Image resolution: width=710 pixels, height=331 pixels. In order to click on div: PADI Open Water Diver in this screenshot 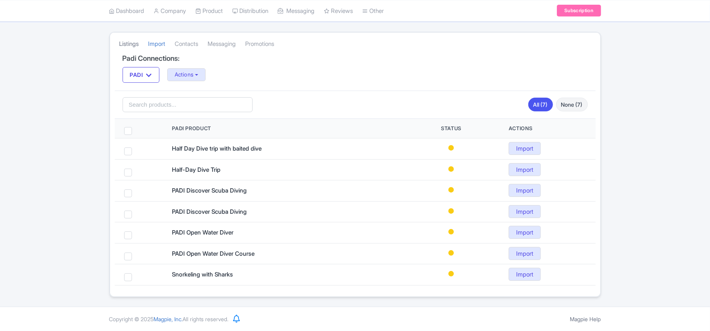, I will do `click(231, 232)`.